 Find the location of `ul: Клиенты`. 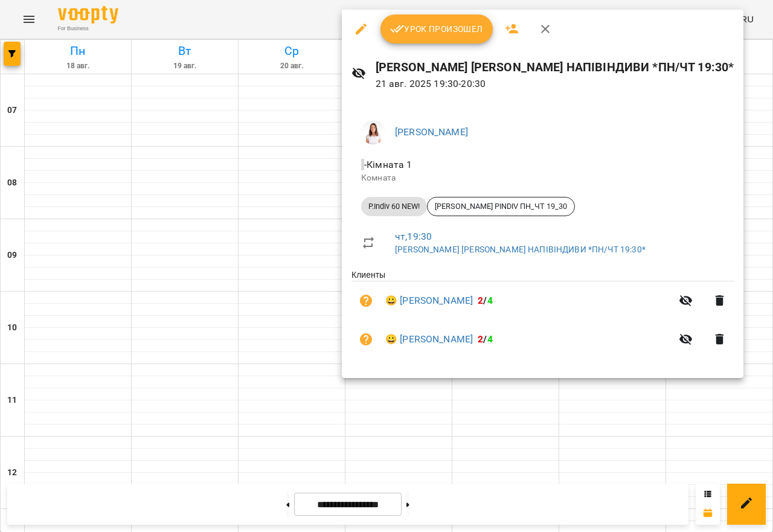

ul: Клиенты is located at coordinates (542, 315).